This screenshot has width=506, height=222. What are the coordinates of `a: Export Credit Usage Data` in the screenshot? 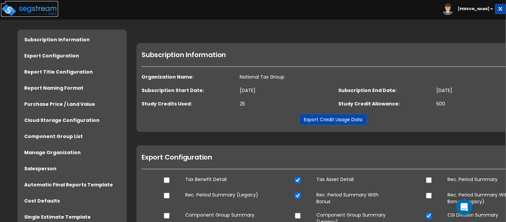 It's located at (333, 120).